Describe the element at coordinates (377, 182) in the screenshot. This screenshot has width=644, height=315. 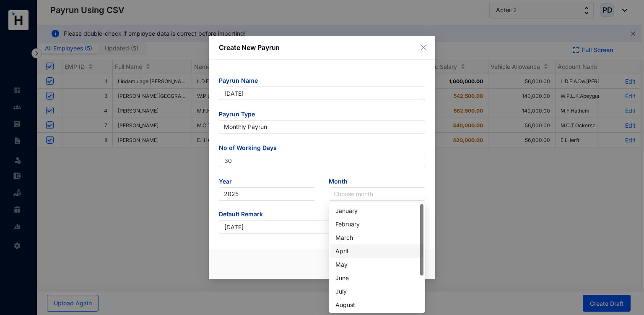
I see `span: Month` at that location.